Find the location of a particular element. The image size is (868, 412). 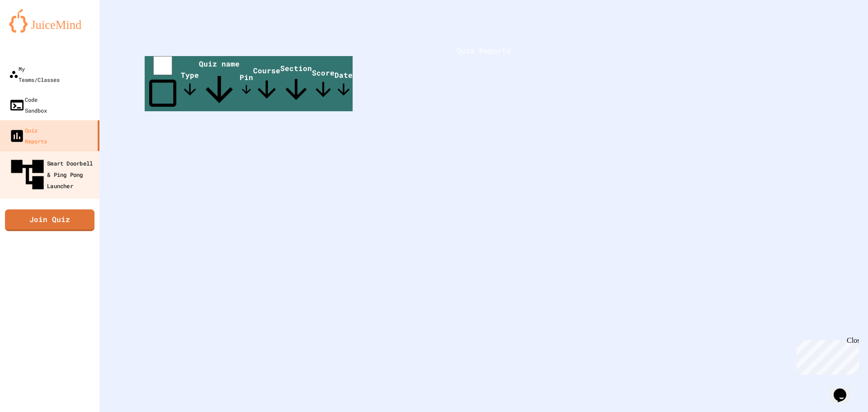

span: Section is located at coordinates (296, 84).